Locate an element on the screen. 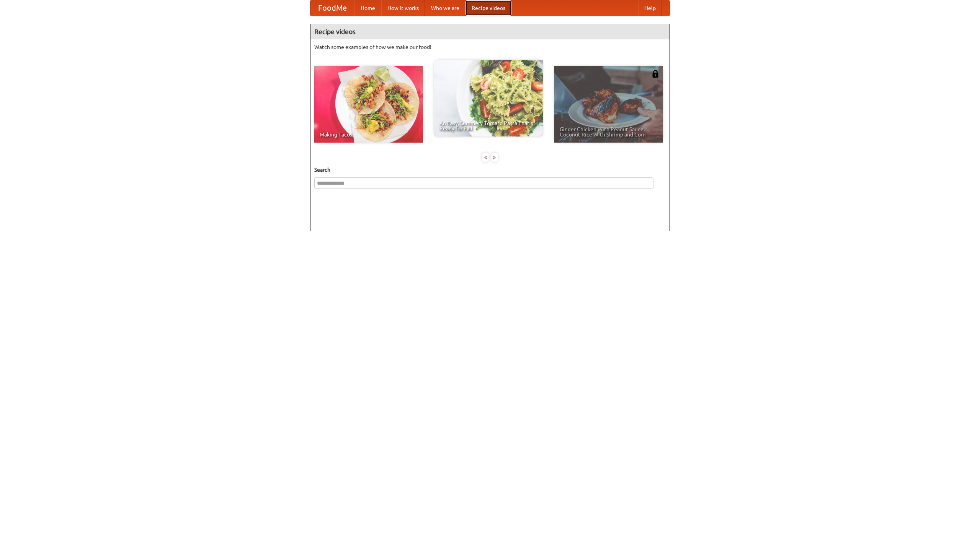  a: Recipe videos is located at coordinates (489, 8).